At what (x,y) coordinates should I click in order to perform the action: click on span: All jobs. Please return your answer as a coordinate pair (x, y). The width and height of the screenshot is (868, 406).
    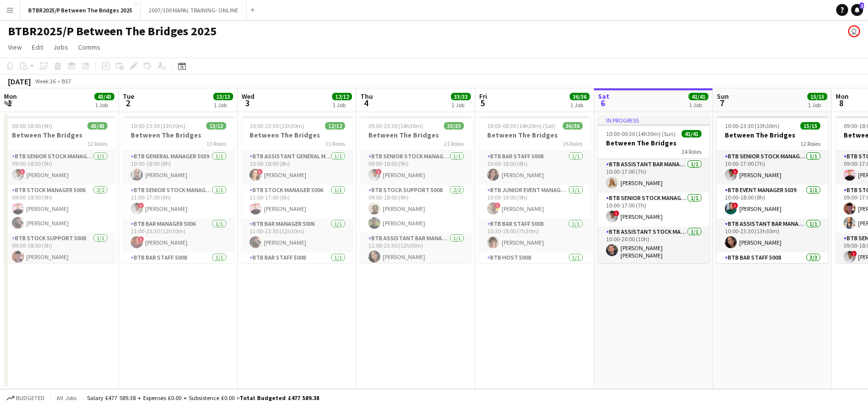
    Looking at the image, I should click on (66, 397).